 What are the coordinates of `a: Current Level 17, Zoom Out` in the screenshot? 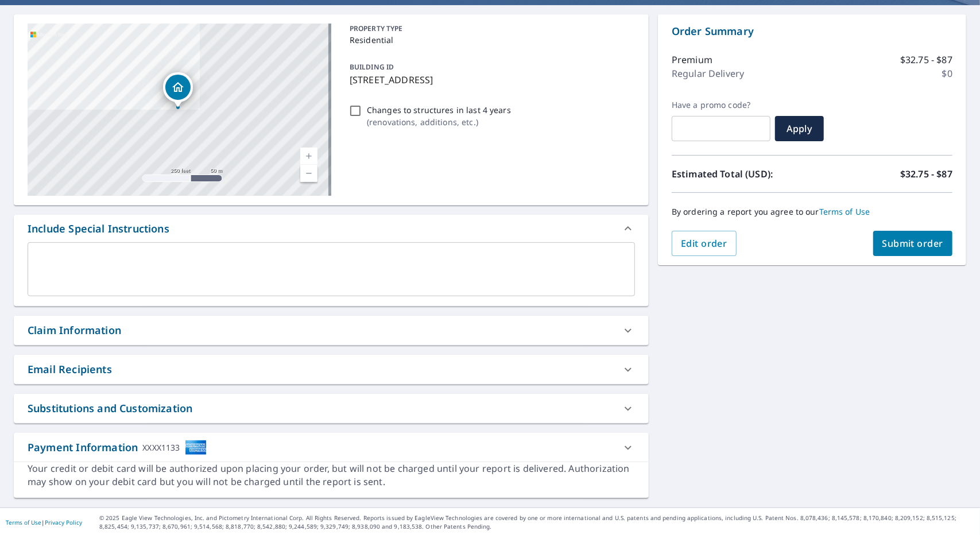 It's located at (309, 174).